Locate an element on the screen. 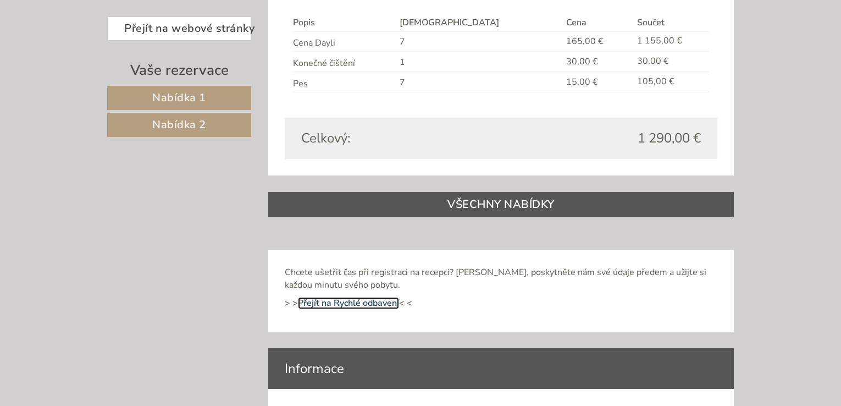 This screenshot has width=841, height=406. font: 105,00 € is located at coordinates (656, 81).